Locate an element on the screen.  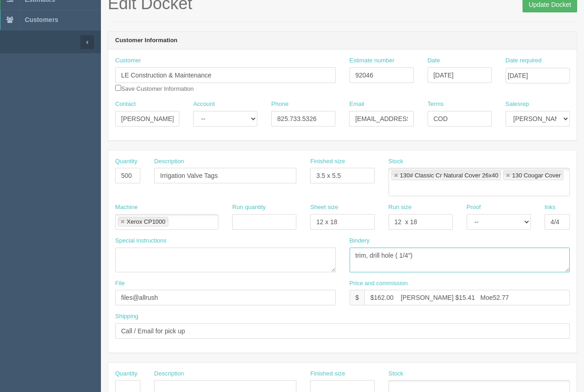
label: Price and commission is located at coordinates (378, 283).